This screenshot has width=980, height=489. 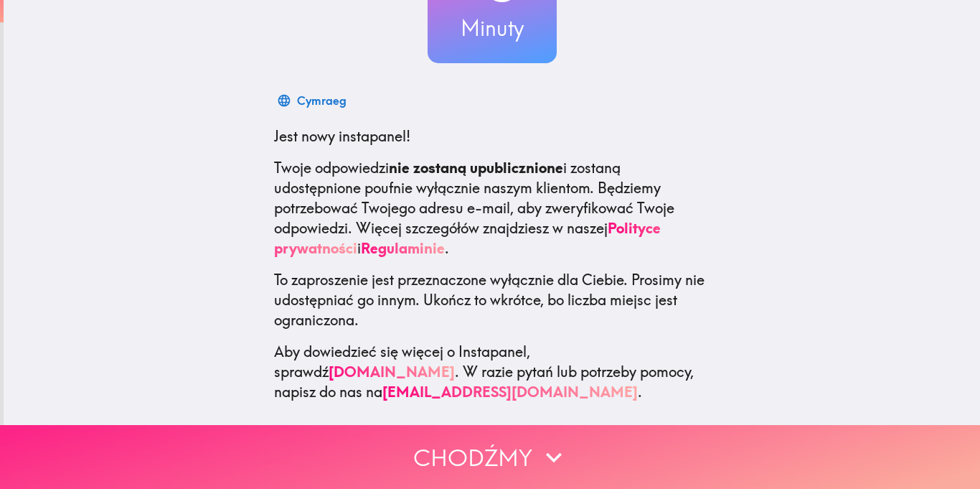 What do you see at coordinates (492, 372) in the screenshot?
I see `p: Aby dowiedzieć się więcej o Instapanel, sprawdź . W razie pytań lub potrzeby pomocy, napisz do na...` at bounding box center [492, 372].